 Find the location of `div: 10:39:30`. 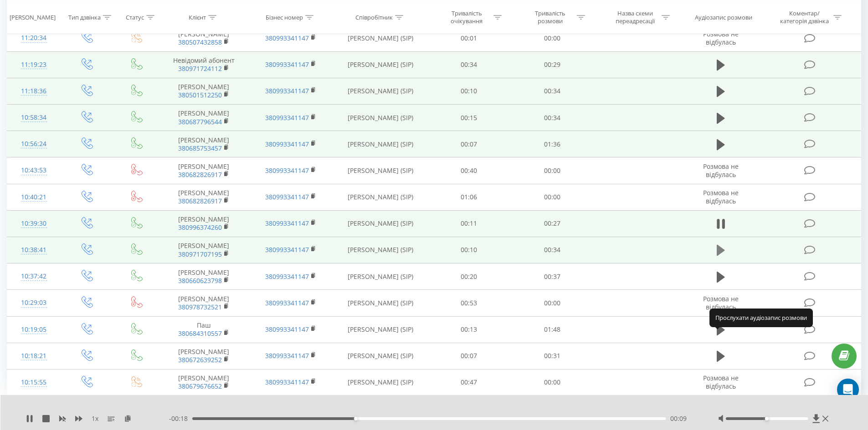

div: 10:39:30 is located at coordinates (34, 223).